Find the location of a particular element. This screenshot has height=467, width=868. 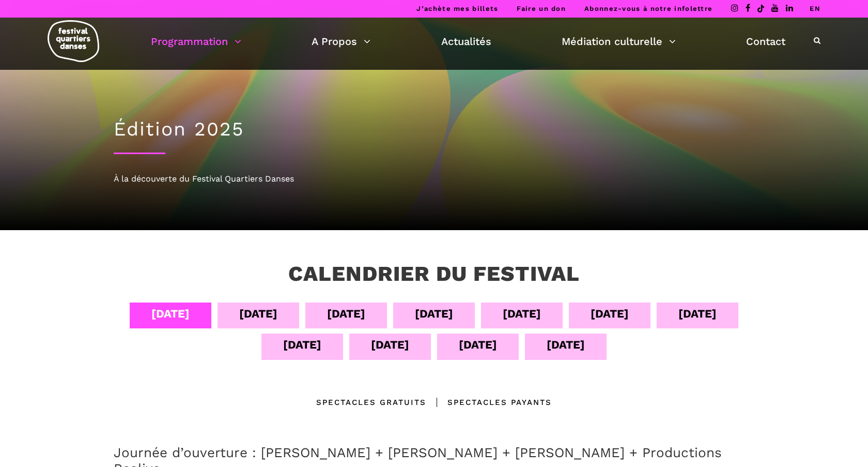

h3: Calendrier du festival is located at coordinates (434, 274).